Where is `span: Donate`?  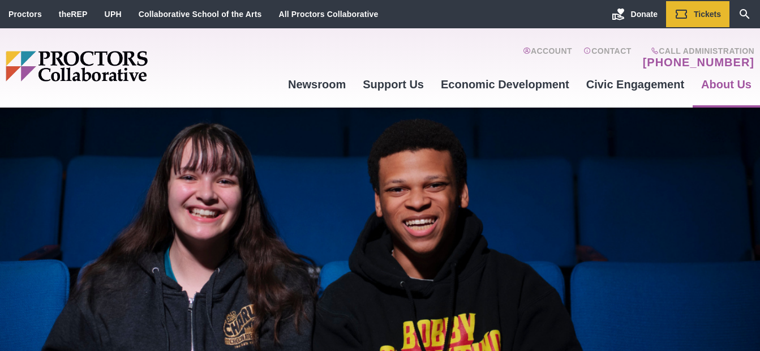
span: Donate is located at coordinates (644, 14).